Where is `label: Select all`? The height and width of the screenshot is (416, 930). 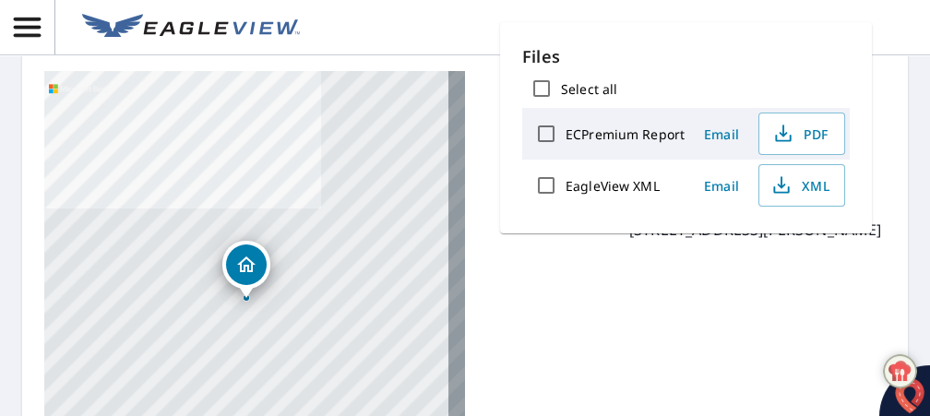
label: Select all is located at coordinates (589, 89).